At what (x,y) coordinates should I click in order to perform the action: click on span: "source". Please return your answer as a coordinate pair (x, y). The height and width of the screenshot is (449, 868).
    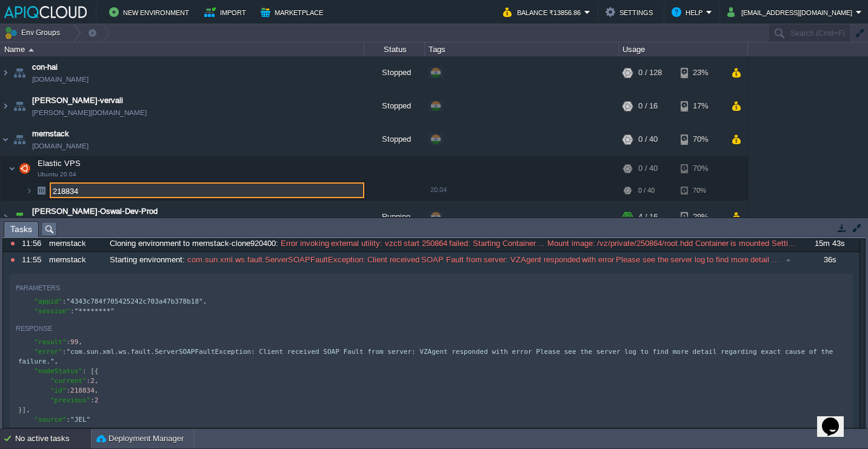
    Looking at the image, I should click on (51, 419).